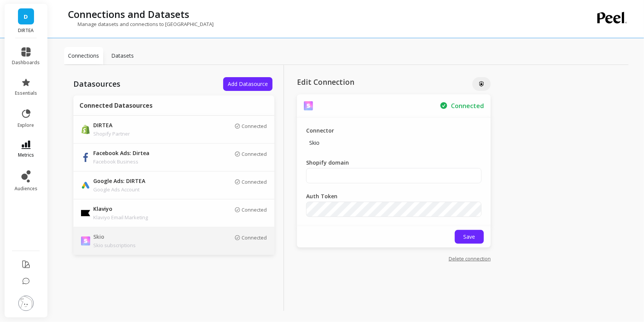  What do you see at coordinates (469, 237) in the screenshot?
I see `button: Save` at bounding box center [469, 237].